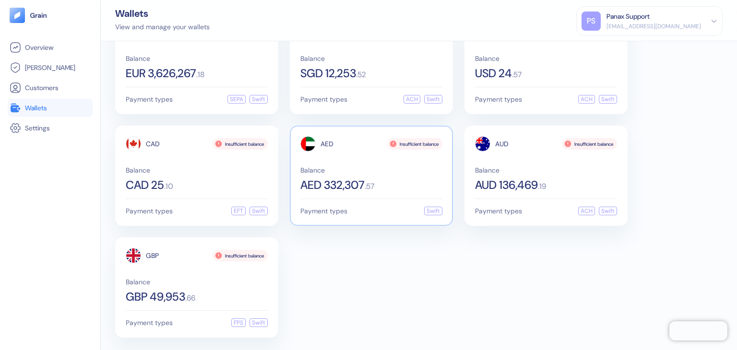 Image resolution: width=737 pixels, height=350 pixels. Describe the element at coordinates (50, 88) in the screenshot. I see `a: Customers` at that location.